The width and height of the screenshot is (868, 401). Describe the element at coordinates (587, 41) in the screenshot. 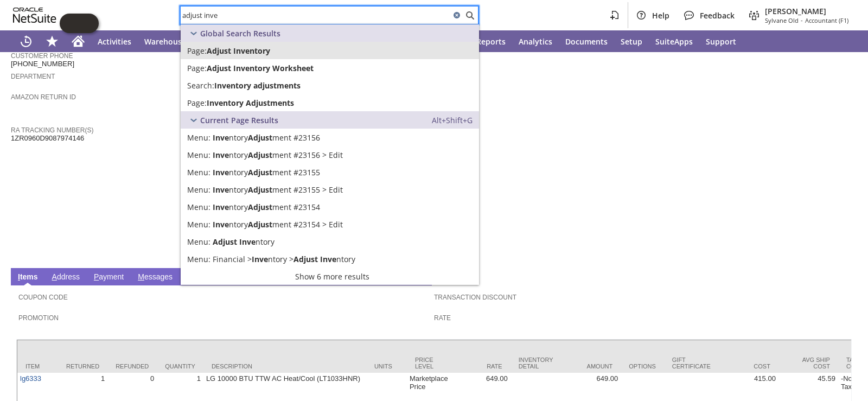

I see `a: Documents` at that location.